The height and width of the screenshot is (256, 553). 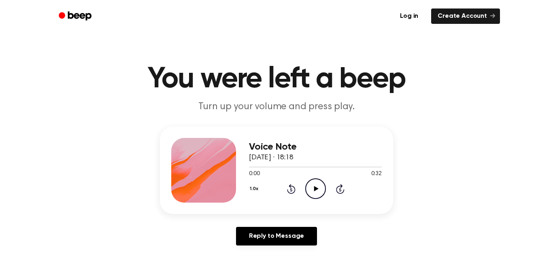 What do you see at coordinates (409, 16) in the screenshot?
I see `a: Log in` at bounding box center [409, 16].